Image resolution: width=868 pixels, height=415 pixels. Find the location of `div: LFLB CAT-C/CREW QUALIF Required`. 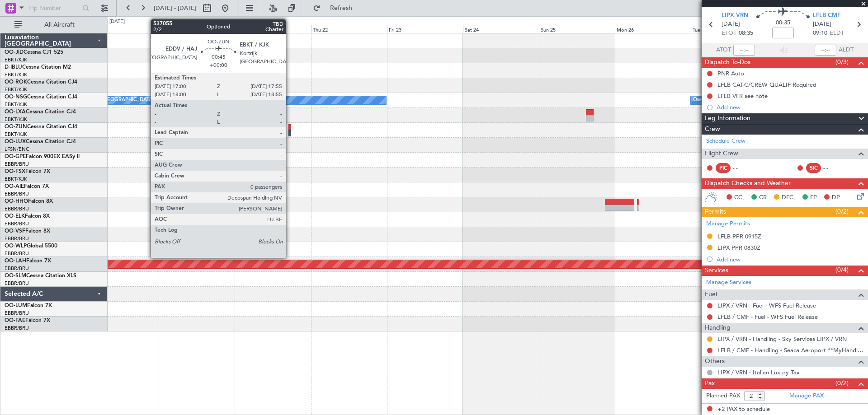

div: LFLB CAT-C/CREW QUALIF Required is located at coordinates (767, 85).